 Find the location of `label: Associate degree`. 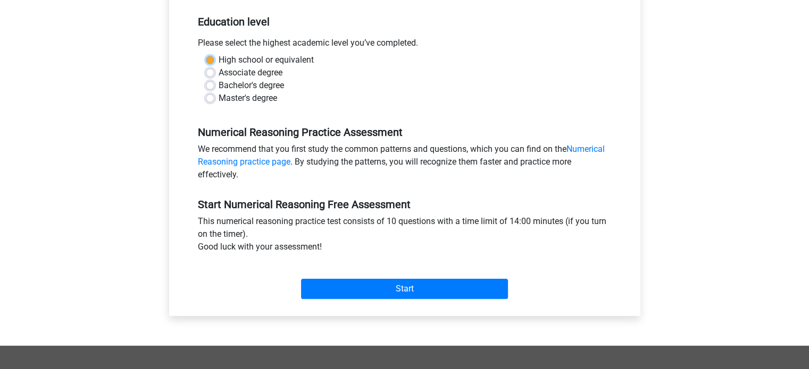

label: Associate degree is located at coordinates (250, 73).